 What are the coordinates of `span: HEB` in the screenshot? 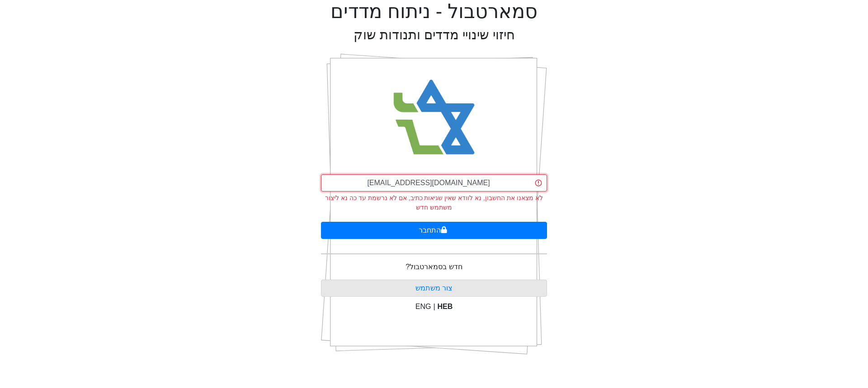 It's located at (445, 307).